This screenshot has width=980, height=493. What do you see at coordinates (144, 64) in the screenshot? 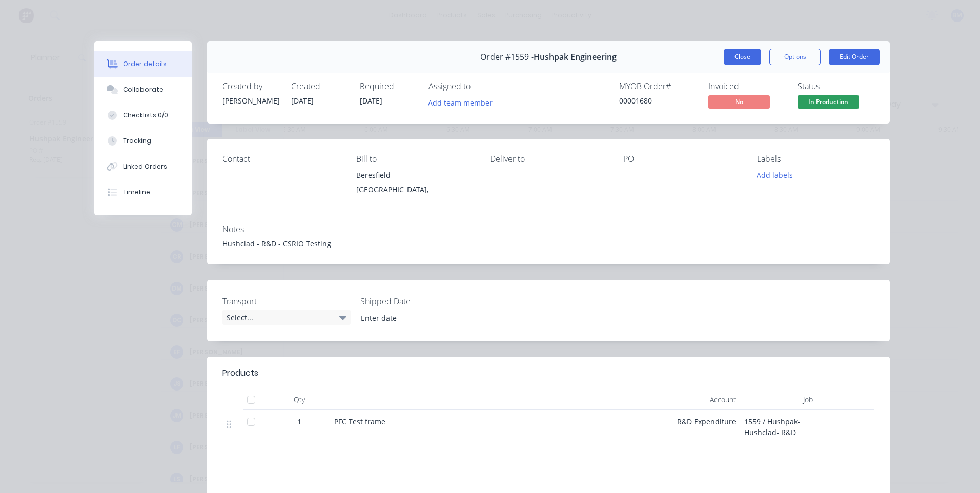
I see `div: Order details` at bounding box center [144, 64].